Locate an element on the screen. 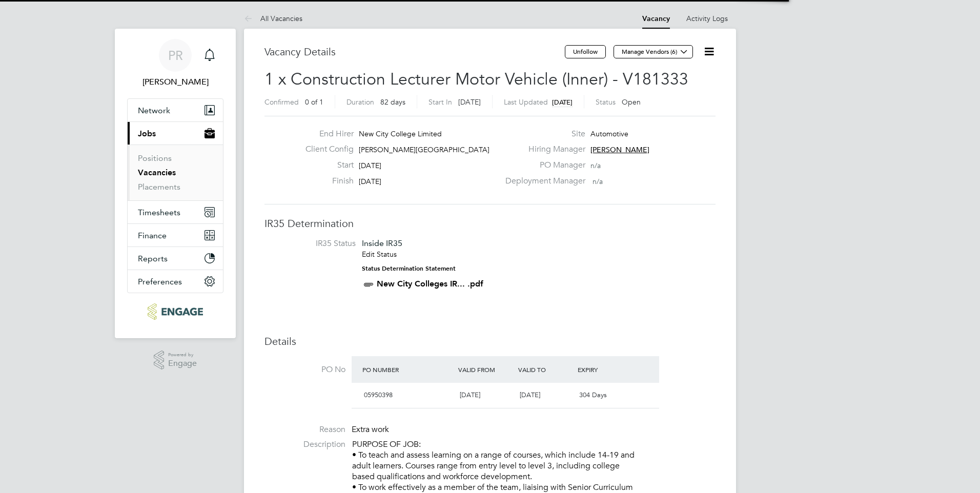 The height and width of the screenshot is (493, 980). label: Hiring Manager is located at coordinates (542, 149).